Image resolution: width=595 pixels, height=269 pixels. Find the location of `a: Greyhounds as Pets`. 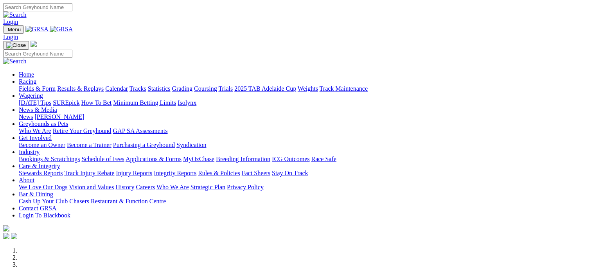

a: Greyhounds as Pets is located at coordinates (43, 124).